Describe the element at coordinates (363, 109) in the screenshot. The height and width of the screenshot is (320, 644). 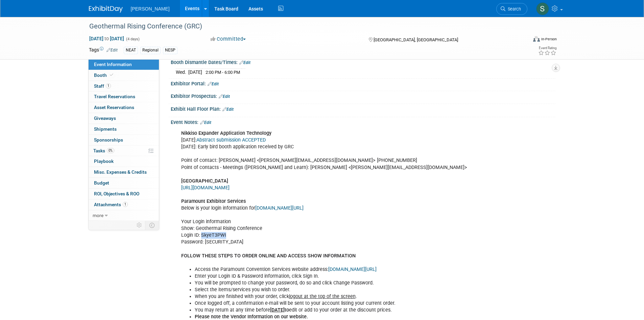
I see `div: Exhibit Hall Floor Plan:` at that location.